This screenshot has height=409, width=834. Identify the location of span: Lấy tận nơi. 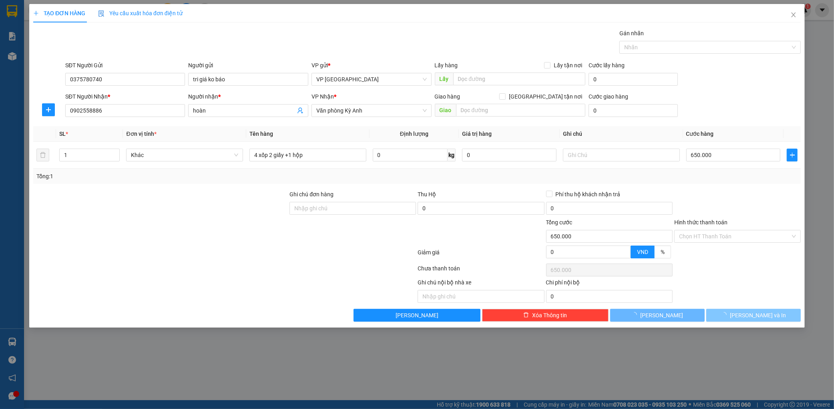
(568, 65).